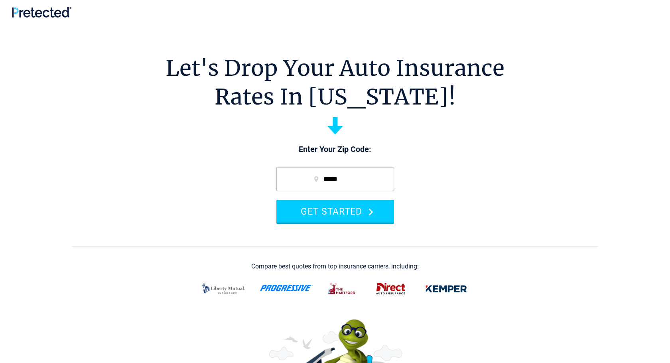 The width and height of the screenshot is (670, 363). What do you see at coordinates (335, 266) in the screenshot?
I see `div: Compare best quotes from top insurance carriers, including:` at bounding box center [335, 266].